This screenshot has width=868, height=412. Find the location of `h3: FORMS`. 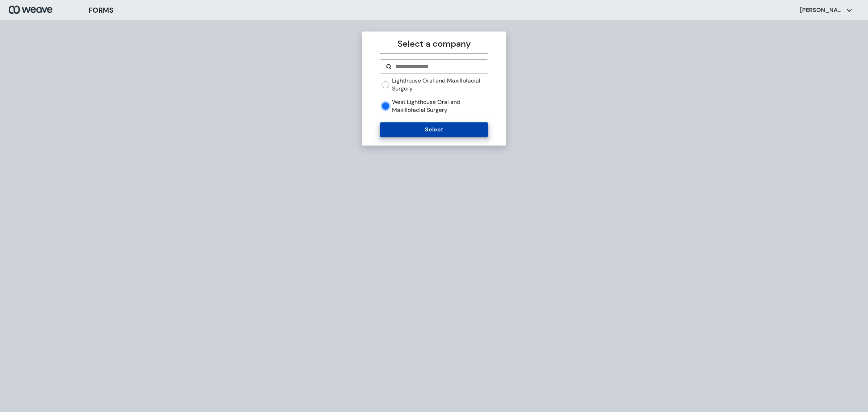

h3: FORMS is located at coordinates (101, 10).